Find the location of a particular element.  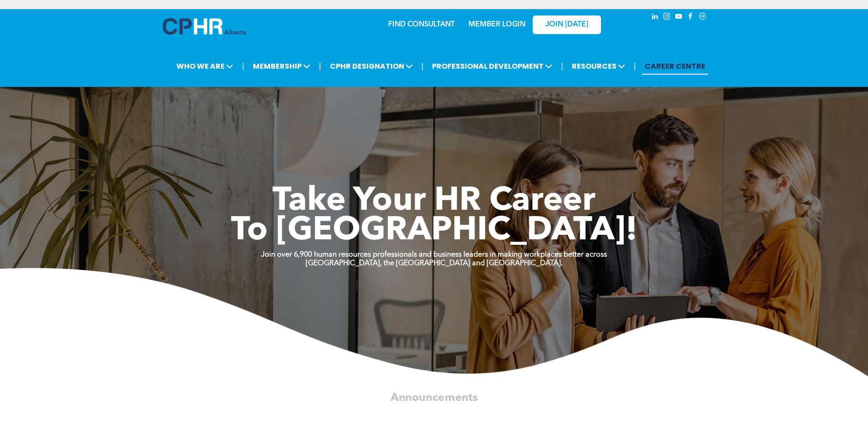

a: FIND CONSULTANT is located at coordinates (421, 25).